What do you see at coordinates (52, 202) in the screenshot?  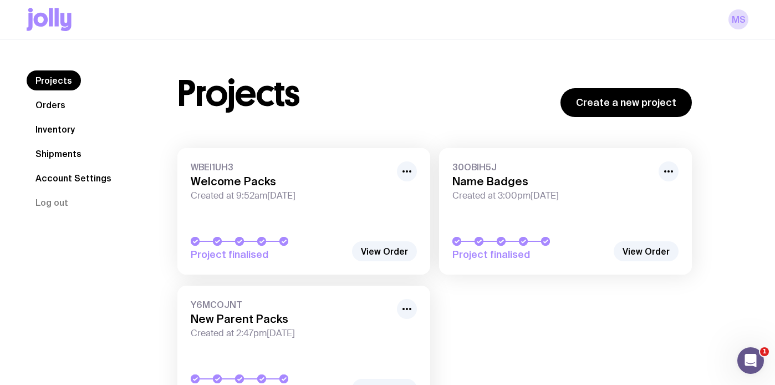 I see `button: Log out` at bounding box center [52, 202].